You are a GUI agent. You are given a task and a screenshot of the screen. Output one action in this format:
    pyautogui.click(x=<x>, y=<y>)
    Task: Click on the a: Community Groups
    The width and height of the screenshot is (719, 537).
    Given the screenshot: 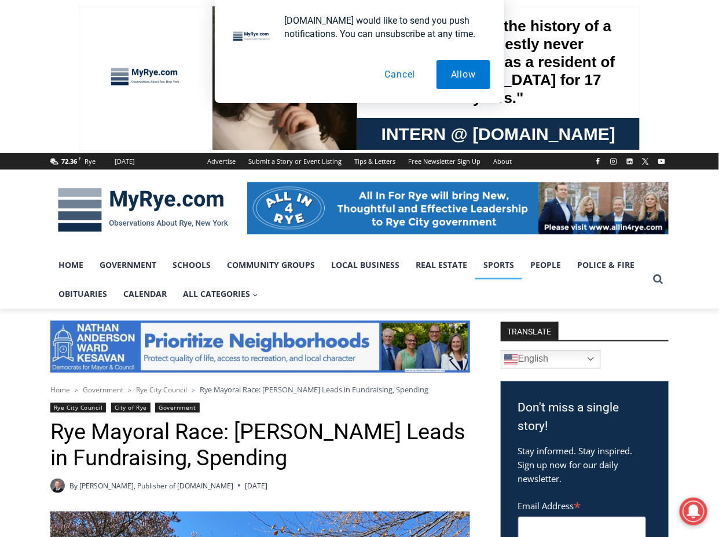 What is the action you would take?
    pyautogui.click(x=271, y=265)
    